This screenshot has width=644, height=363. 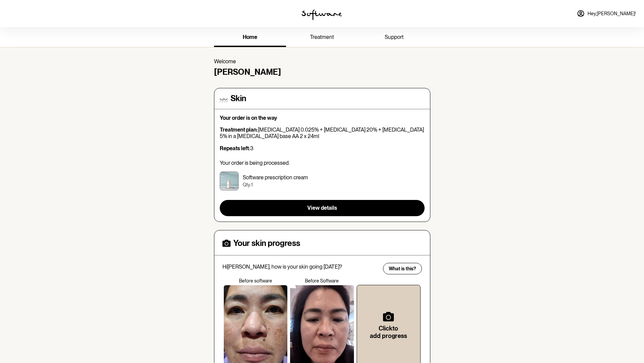 What do you see at coordinates (267, 243) in the screenshot?
I see `h4: Your skin progress` at bounding box center [267, 243].